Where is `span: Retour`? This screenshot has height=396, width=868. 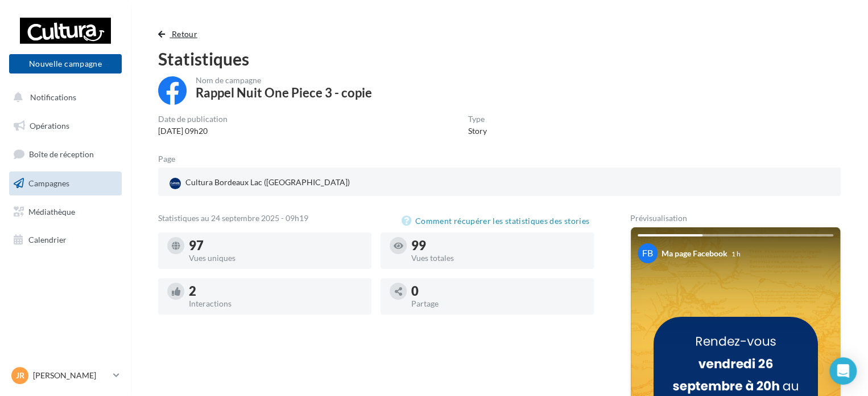 span: Retour is located at coordinates (184, 33).